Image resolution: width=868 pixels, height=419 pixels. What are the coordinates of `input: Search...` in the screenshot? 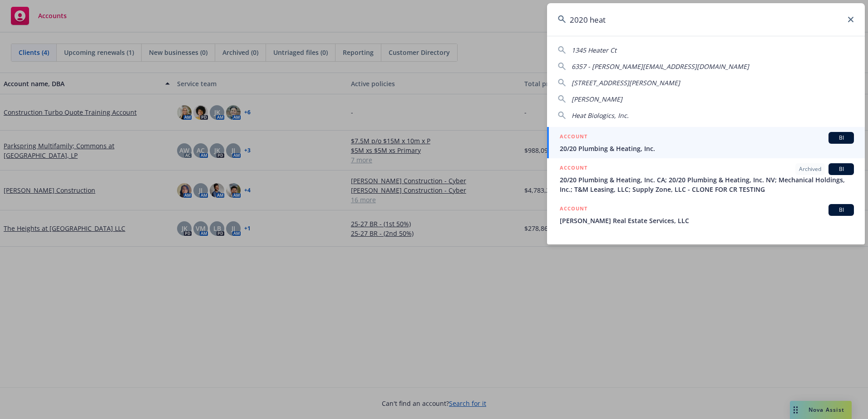 It's located at (706, 19).